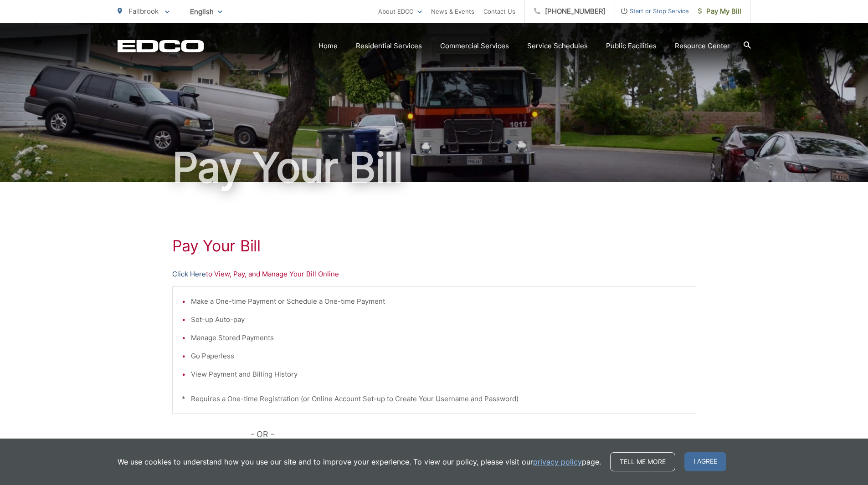  I want to click on span: Fallbrook, so click(144, 11).